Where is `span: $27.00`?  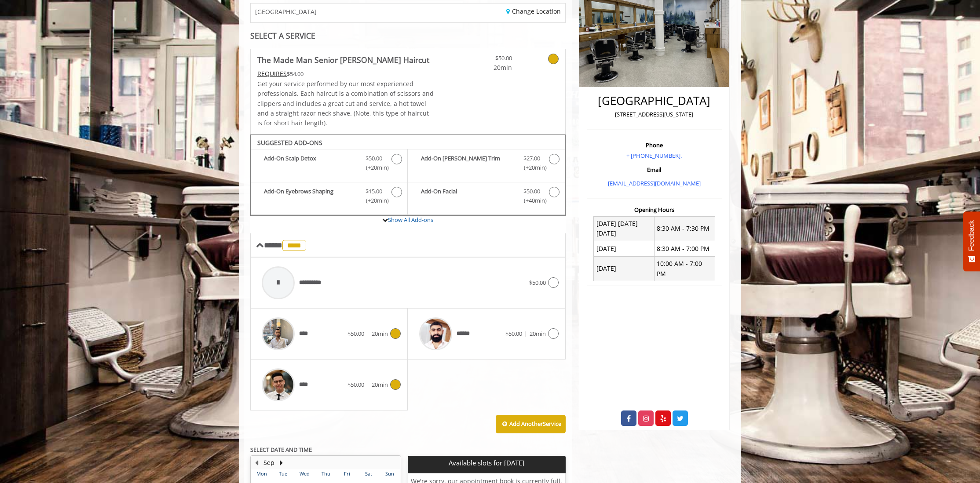 span: $27.00 is located at coordinates (532, 158).